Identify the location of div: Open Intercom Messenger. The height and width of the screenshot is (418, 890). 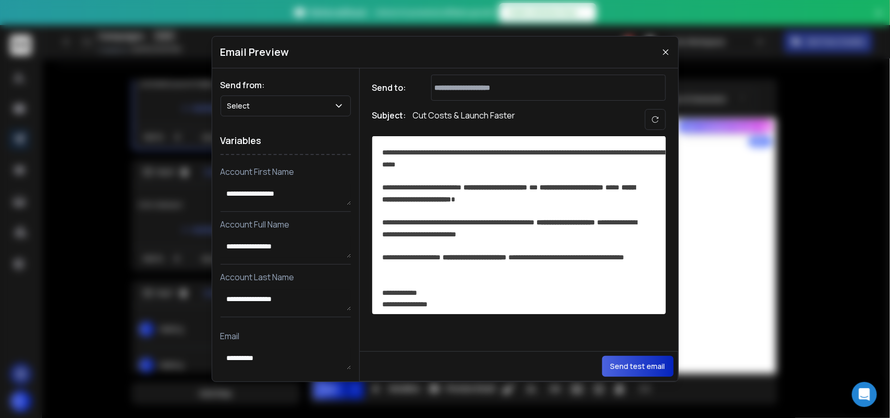
(865, 394).